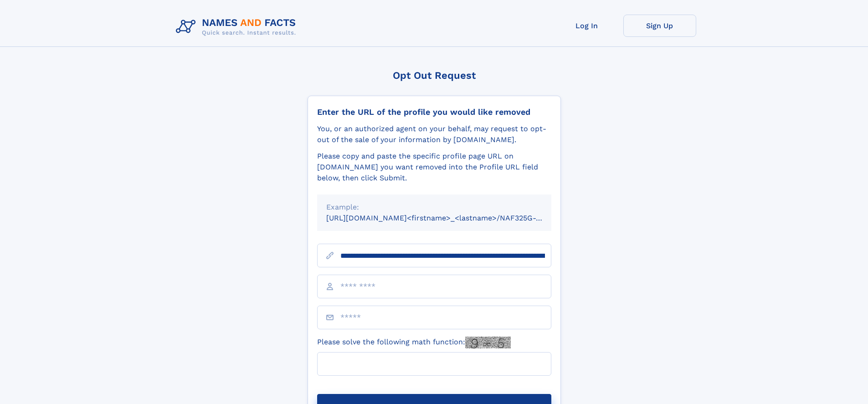  Describe the element at coordinates (238, 27) in the screenshot. I see `img: Logo Names and Facts` at that location.